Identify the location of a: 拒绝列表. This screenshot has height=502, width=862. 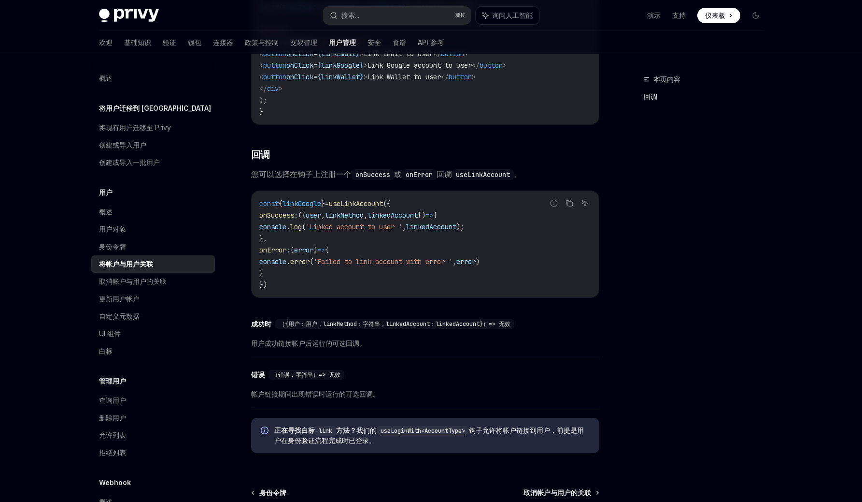
(153, 452).